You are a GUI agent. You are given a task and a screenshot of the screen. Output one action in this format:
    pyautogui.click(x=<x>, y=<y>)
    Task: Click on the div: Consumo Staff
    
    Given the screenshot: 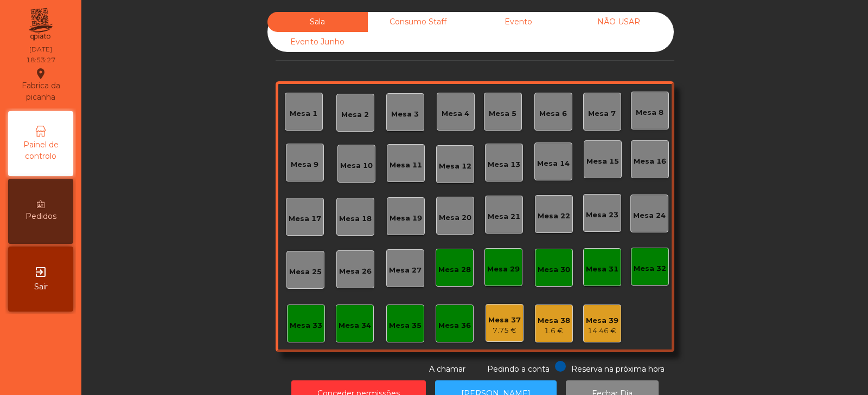 What is the action you would take?
    pyautogui.click(x=418, y=21)
    